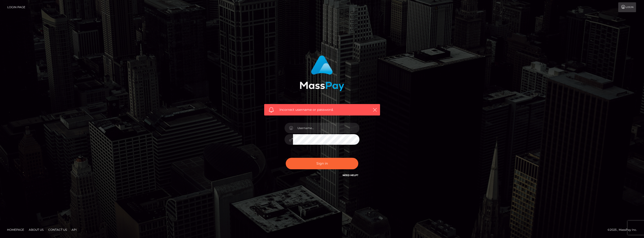 Image resolution: width=644 pixels, height=238 pixels. What do you see at coordinates (350, 175) in the screenshot?
I see `a: Need Help?` at bounding box center [350, 175].